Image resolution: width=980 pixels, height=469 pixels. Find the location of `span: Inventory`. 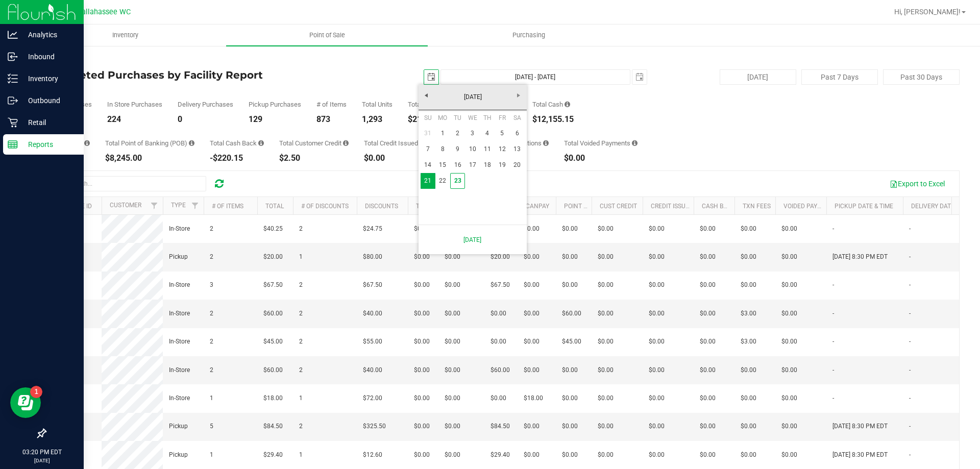

span: Inventory is located at coordinates (125, 35).